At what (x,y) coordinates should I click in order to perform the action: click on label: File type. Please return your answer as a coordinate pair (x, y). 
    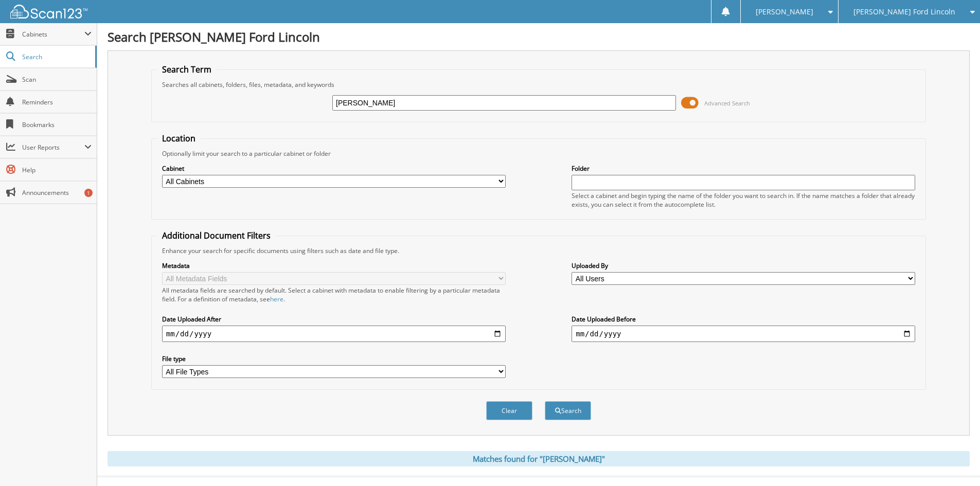
    Looking at the image, I should click on (334, 358).